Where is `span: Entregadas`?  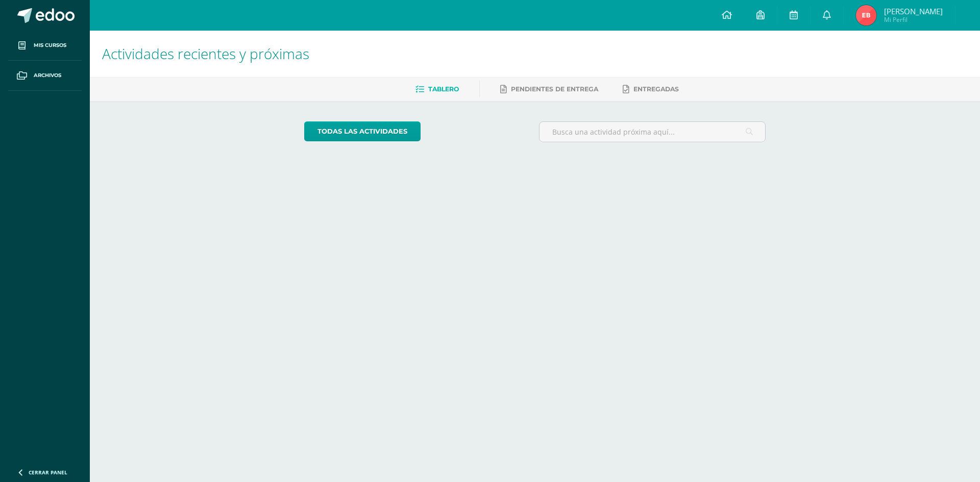
span: Entregadas is located at coordinates (656, 89).